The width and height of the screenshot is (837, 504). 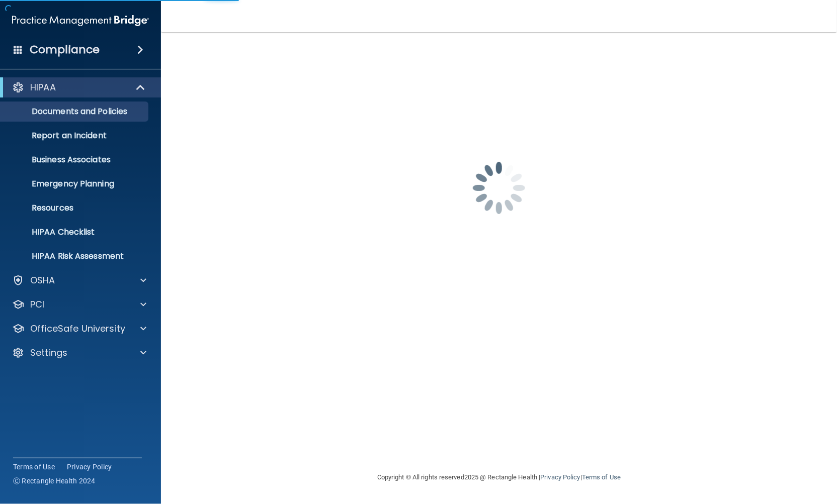 I want to click on p: Settings, so click(x=49, y=353).